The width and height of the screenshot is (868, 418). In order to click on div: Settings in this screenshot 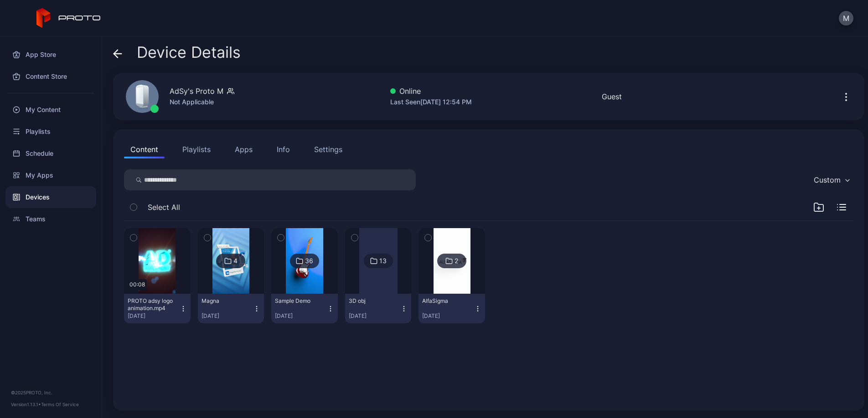, I will do `click(328, 149)`.